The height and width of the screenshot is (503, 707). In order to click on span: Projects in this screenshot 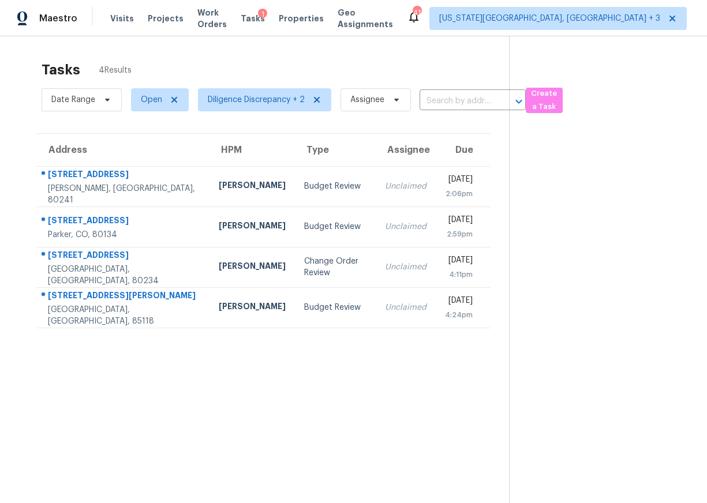, I will do `click(166, 18)`.